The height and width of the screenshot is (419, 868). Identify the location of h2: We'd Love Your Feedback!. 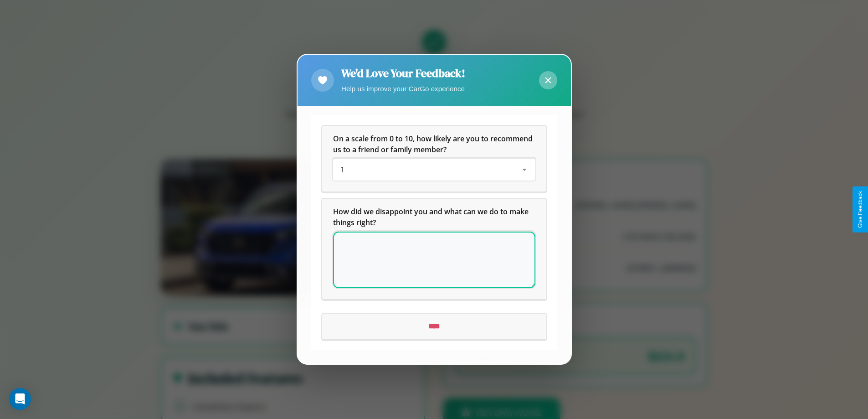
(404, 73).